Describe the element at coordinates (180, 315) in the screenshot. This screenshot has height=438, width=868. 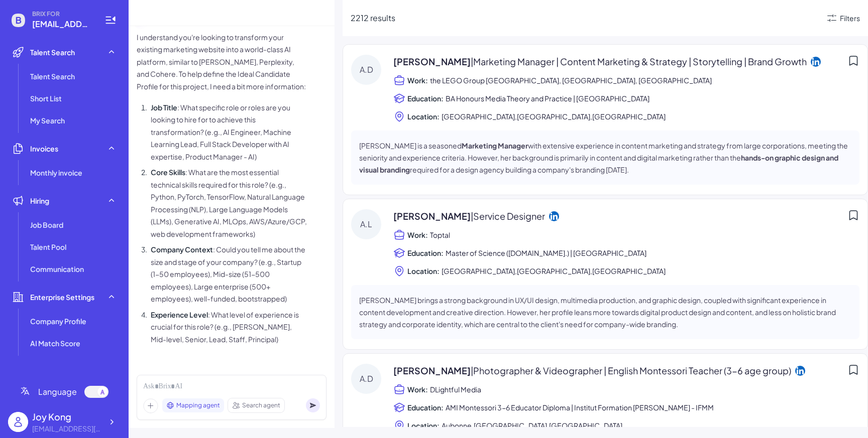
I see `strong: Experience Level` at that location.